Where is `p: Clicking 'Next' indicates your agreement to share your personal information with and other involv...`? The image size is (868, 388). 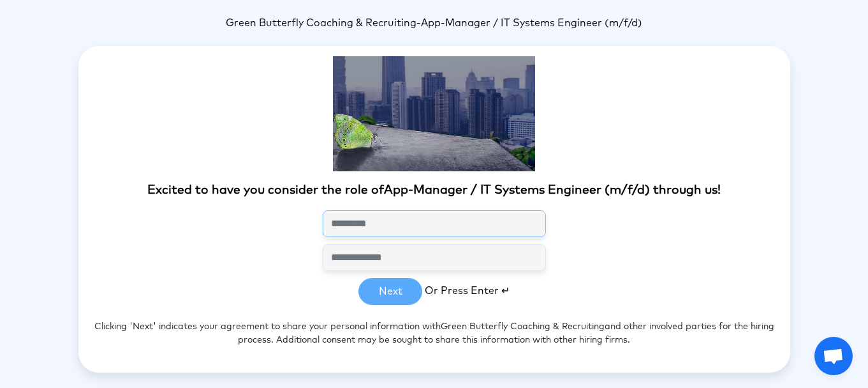 p: Clicking 'Next' indicates your agreement to share your personal information with and other involv... is located at coordinates (435, 334).